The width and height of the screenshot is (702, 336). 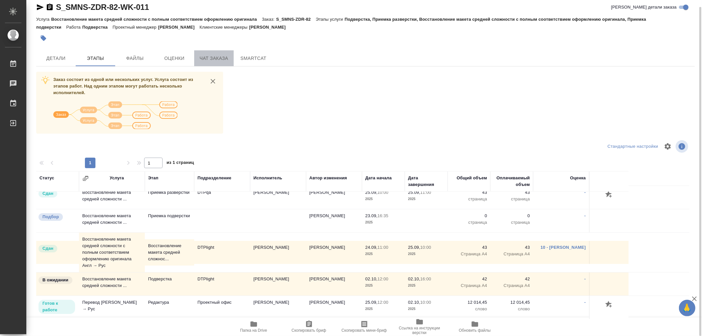 I want to click on span: Обновить файлы, so click(x=474, y=330).